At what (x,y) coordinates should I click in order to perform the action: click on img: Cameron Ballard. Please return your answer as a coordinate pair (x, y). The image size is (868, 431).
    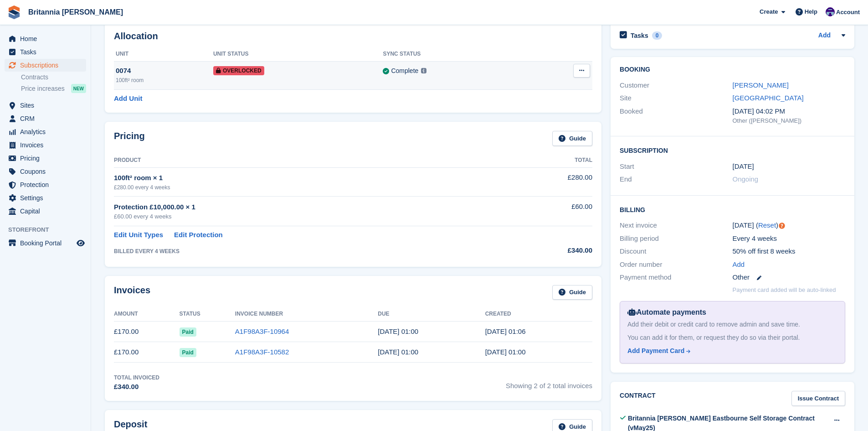
    Looking at the image, I should click on (830, 12).